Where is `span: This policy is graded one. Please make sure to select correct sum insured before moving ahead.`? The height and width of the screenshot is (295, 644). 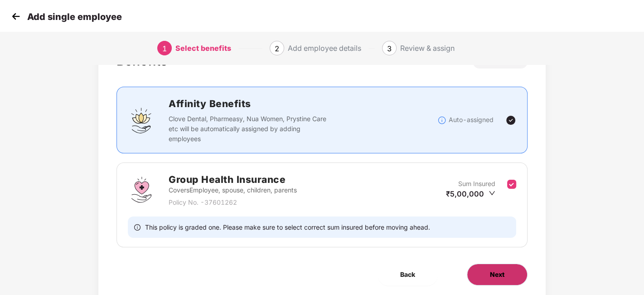
span: This policy is graded one. Please make sure to select correct sum insured before moving ahead. is located at coordinates (287, 227).